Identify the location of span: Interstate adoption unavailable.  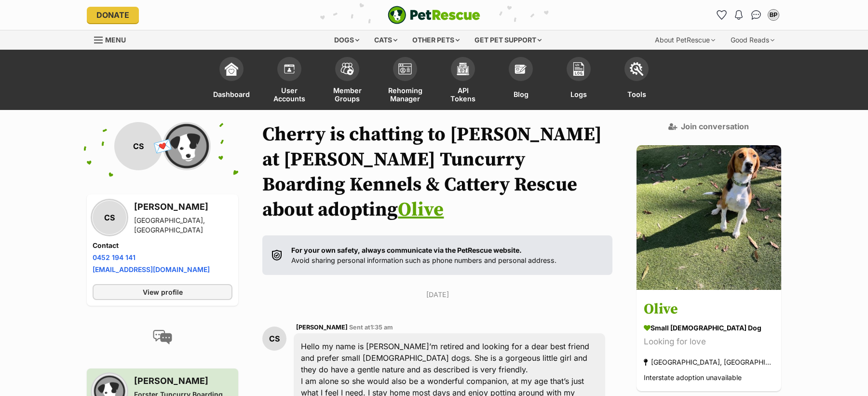
(692, 378).